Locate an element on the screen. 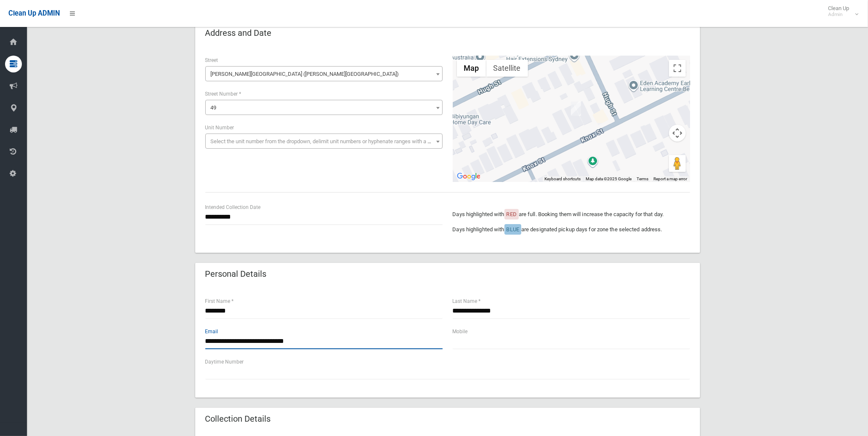 The height and width of the screenshot is (436, 868). header: Address and Date is located at coordinates (238, 33).